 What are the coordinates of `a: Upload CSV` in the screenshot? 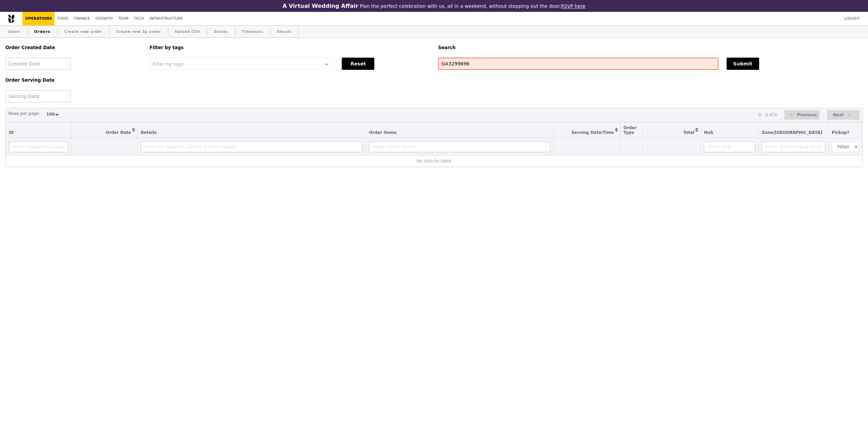 It's located at (187, 32).